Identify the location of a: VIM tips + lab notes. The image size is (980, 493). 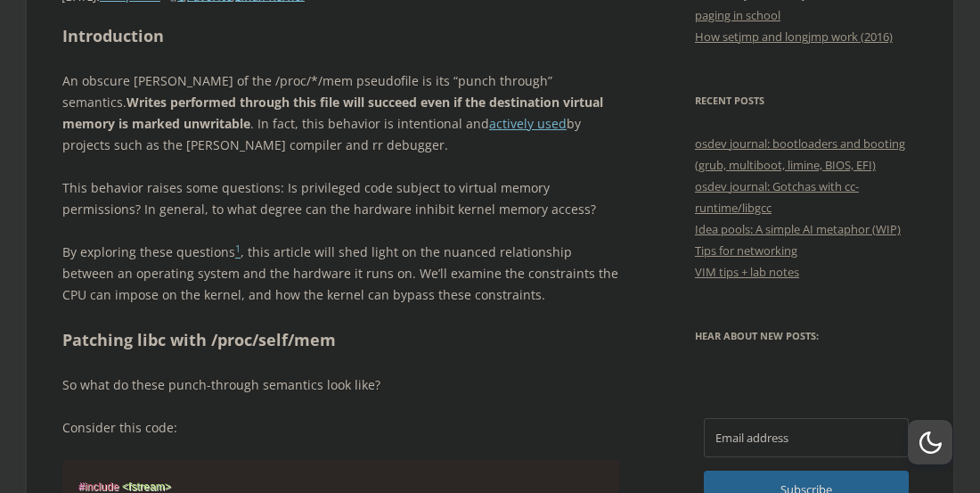
(747, 272).